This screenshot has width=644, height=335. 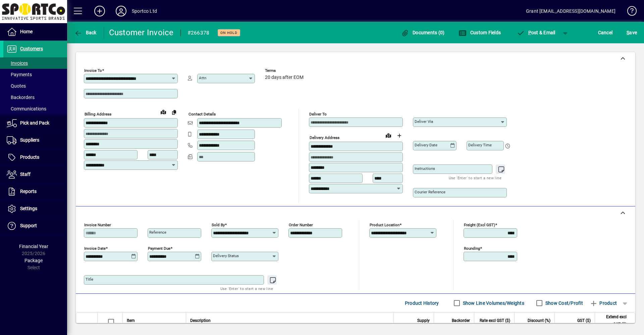 I want to click on span: Home, so click(x=26, y=31).